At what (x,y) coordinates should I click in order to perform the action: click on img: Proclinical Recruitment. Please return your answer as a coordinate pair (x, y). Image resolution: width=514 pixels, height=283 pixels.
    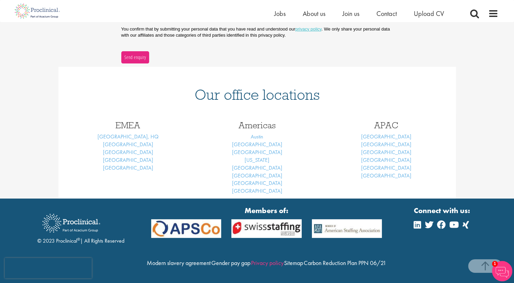
    Looking at the image, I should click on (71, 223).